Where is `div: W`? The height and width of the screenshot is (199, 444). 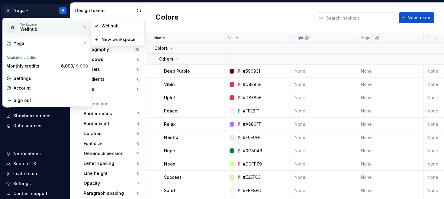 div: W is located at coordinates (12, 27).